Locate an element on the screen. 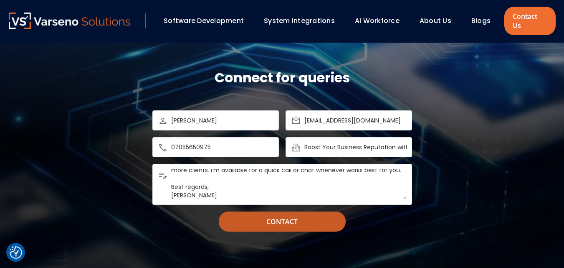  a: Contact Us is located at coordinates (530, 21).